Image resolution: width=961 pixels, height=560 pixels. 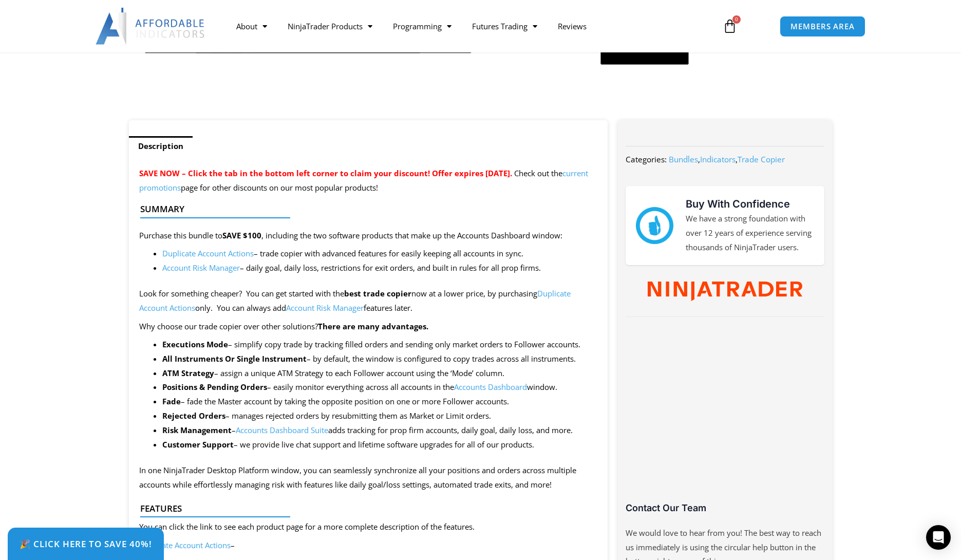 I want to click on strong: SAVE $100, so click(x=242, y=235).